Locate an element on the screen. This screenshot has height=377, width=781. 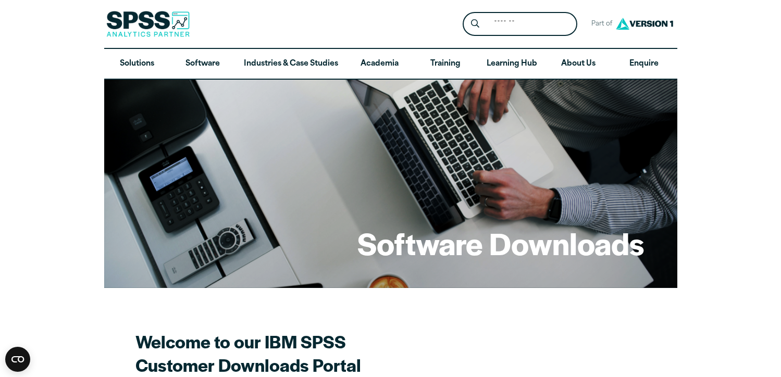
img: SPSS Analytics Partner is located at coordinates (148, 24).